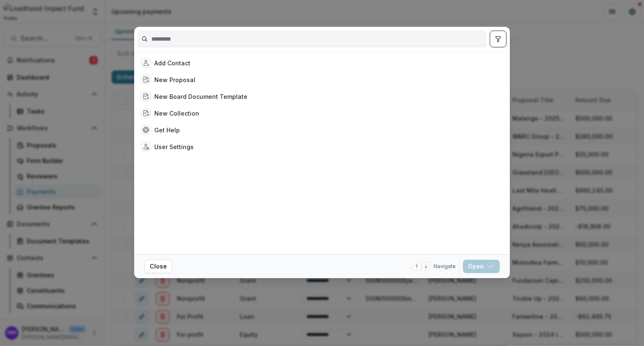  I want to click on div: Get Help, so click(167, 130).